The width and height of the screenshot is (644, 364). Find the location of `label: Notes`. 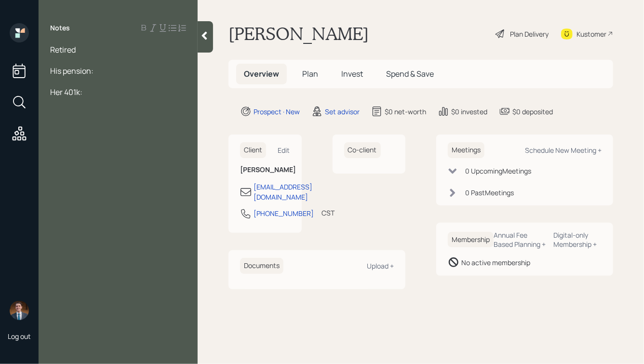

label: Notes is located at coordinates (60, 28).